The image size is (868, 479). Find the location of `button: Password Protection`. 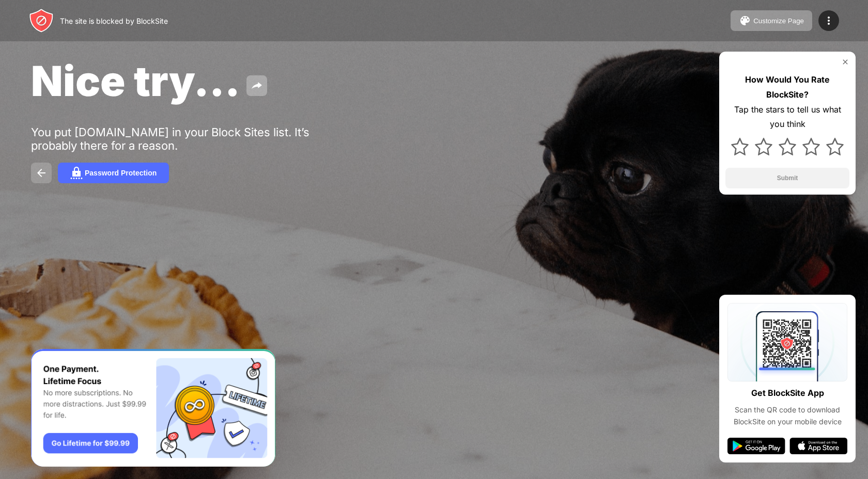

button: Password Protection is located at coordinates (113, 173).